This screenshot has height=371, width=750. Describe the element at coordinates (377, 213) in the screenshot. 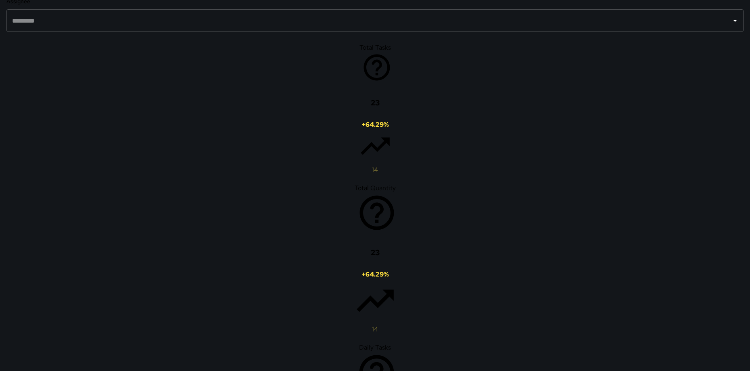

I see `svg: Total task quantity in the selected period, compared to the previous period.` at that location.